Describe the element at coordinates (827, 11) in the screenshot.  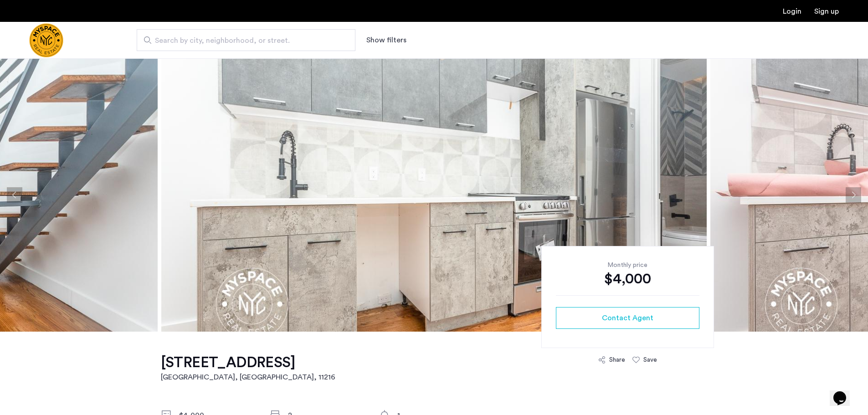
I see `a: Registration` at that location.